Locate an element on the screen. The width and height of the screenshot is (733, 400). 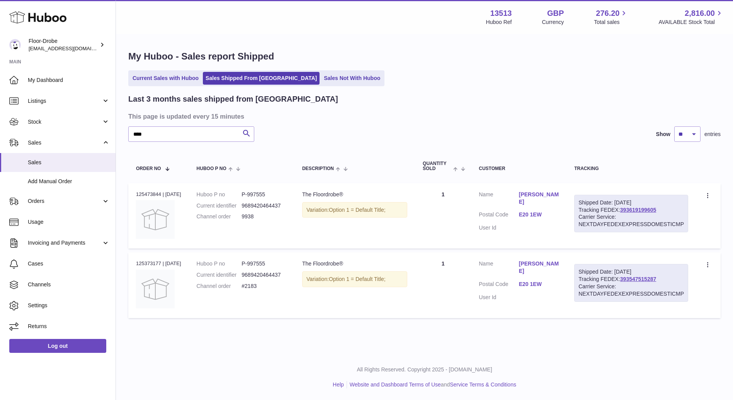
span: 276.20 is located at coordinates (607, 13).